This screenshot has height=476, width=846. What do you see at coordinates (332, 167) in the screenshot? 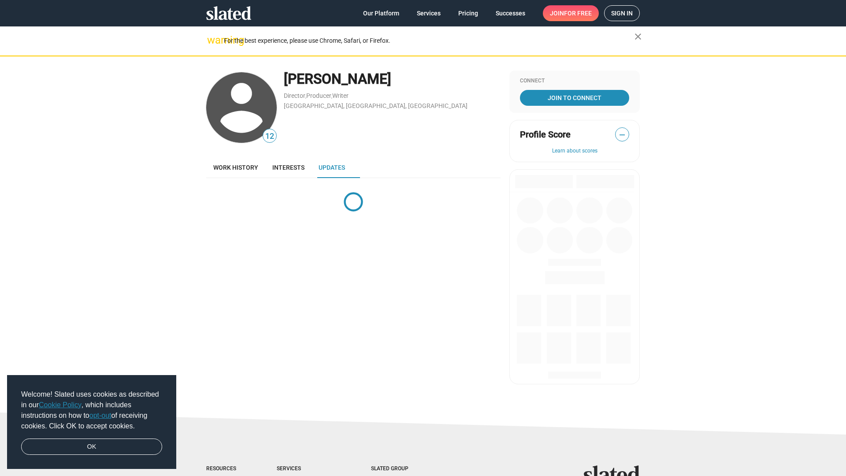
I see `a: Updates` at bounding box center [332, 167].